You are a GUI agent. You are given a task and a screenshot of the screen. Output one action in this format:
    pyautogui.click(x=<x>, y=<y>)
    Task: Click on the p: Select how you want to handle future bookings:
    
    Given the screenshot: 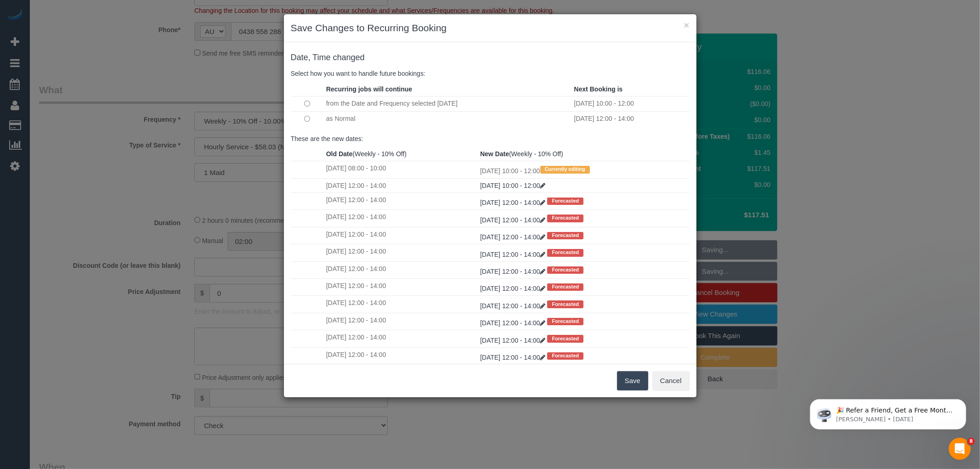 What is the action you would take?
    pyautogui.click(x=490, y=74)
    